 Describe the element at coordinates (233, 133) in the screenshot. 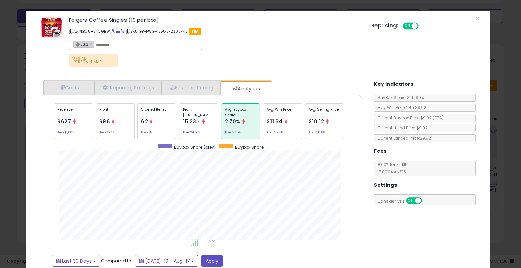

I see `small: Prev: 3.25%` at that location.